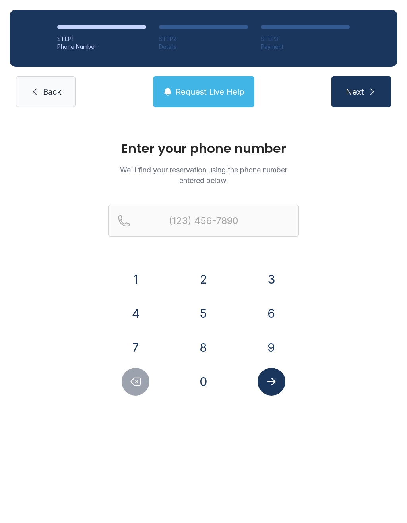 The image size is (407, 523). Describe the element at coordinates (271, 382) in the screenshot. I see `button: Submit lookup form` at that location.